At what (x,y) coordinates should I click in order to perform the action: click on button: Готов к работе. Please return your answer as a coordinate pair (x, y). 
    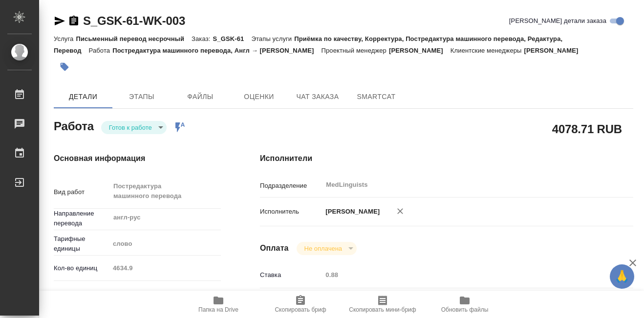
    Looking at the image, I should click on (131, 127).